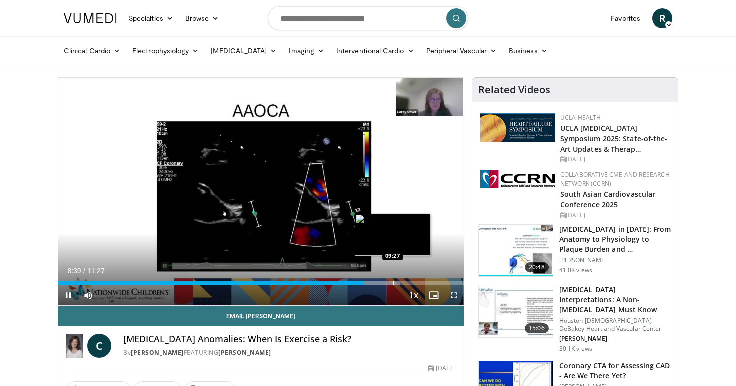 The height and width of the screenshot is (386, 736). What do you see at coordinates (581, 117) in the screenshot?
I see `a: UCLA Health` at bounding box center [581, 117].